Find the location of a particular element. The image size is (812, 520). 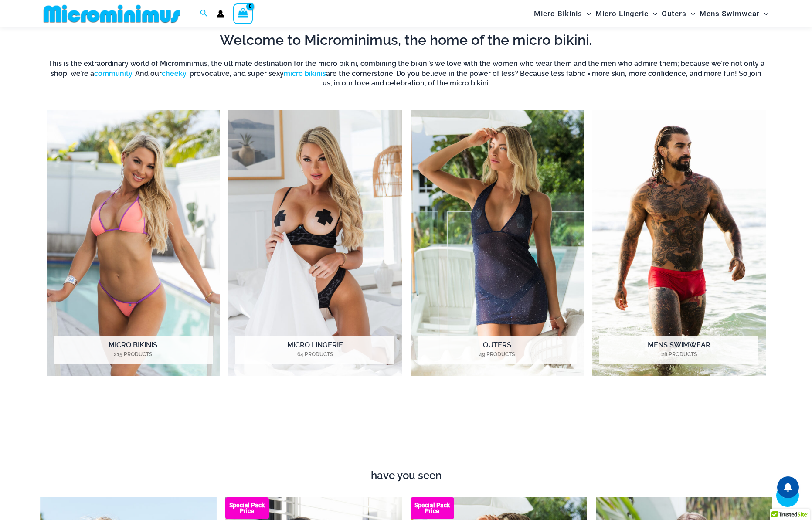

h2: Micro Bikinis is located at coordinates (133, 350).